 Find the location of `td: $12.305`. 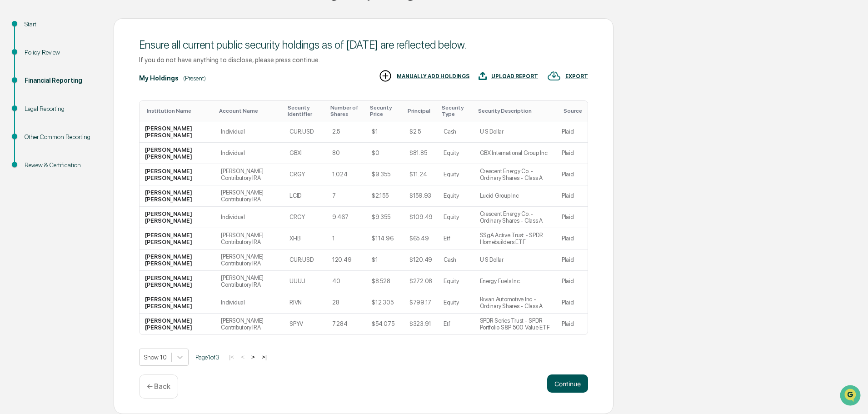

td: $12.305 is located at coordinates (385, 303).